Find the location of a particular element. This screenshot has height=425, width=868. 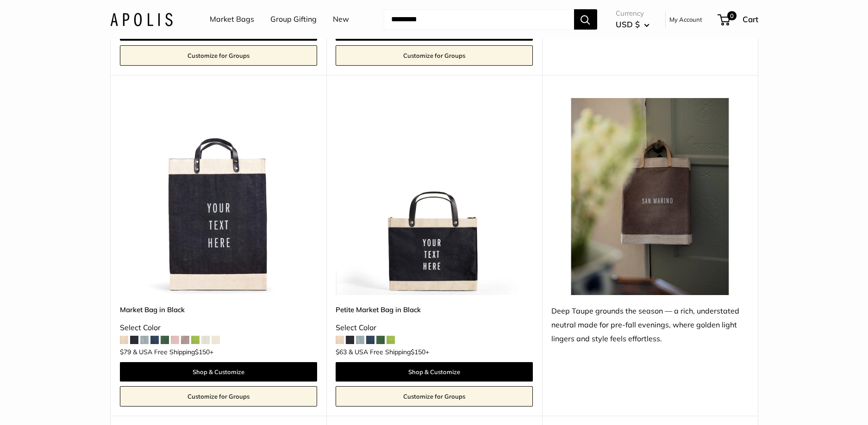

span: $63 is located at coordinates (341, 352).